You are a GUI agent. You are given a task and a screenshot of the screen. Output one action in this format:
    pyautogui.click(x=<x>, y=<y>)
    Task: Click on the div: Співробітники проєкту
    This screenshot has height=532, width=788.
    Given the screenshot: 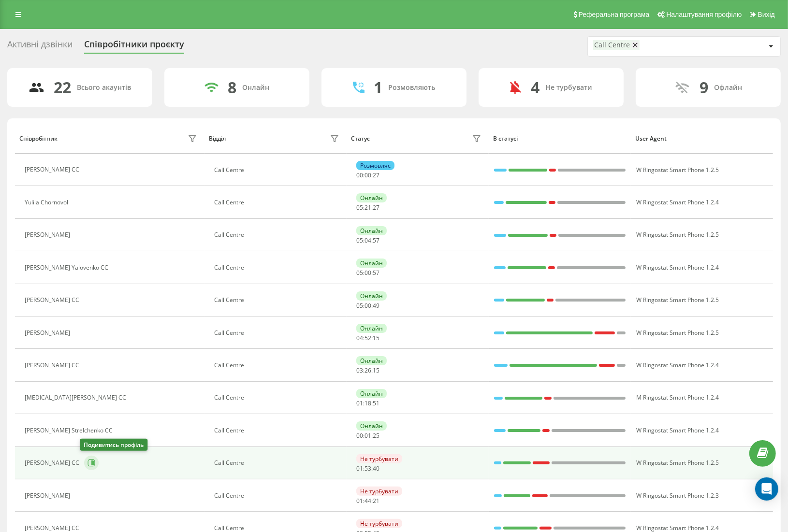 What is the action you would take?
    pyautogui.click(x=134, y=46)
    